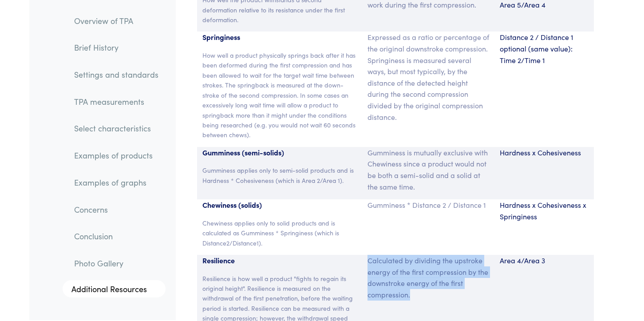 The height and width of the screenshot is (321, 644). I want to click on p: Calculated by dividing the upstroke energy of the first compression by the downstroke energy of t..., so click(429, 278).